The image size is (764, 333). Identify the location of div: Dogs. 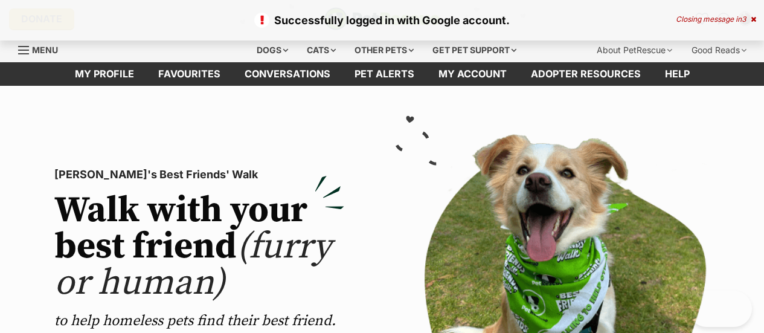
(272, 50).